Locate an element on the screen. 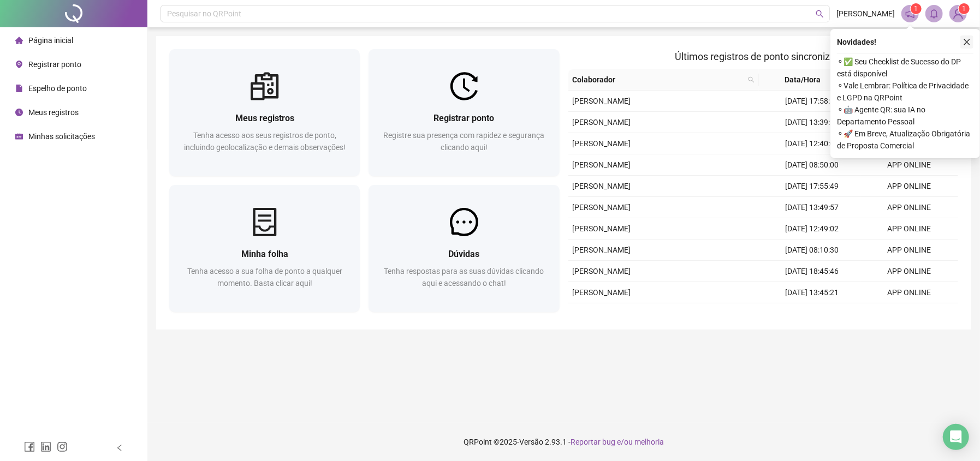 This screenshot has width=980, height=461. span: left is located at coordinates (119, 448).